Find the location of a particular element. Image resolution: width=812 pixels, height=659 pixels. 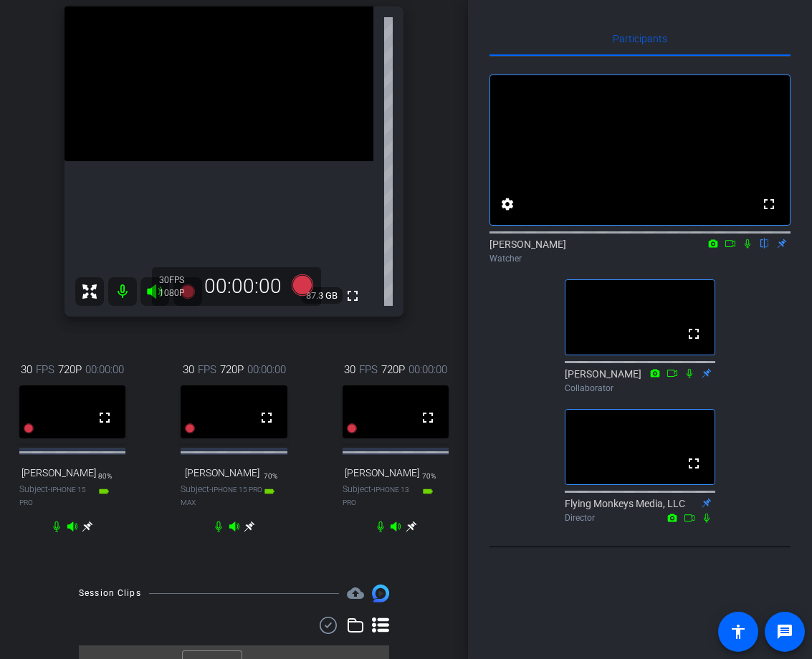

div: Collaborator is located at coordinates (640, 388).